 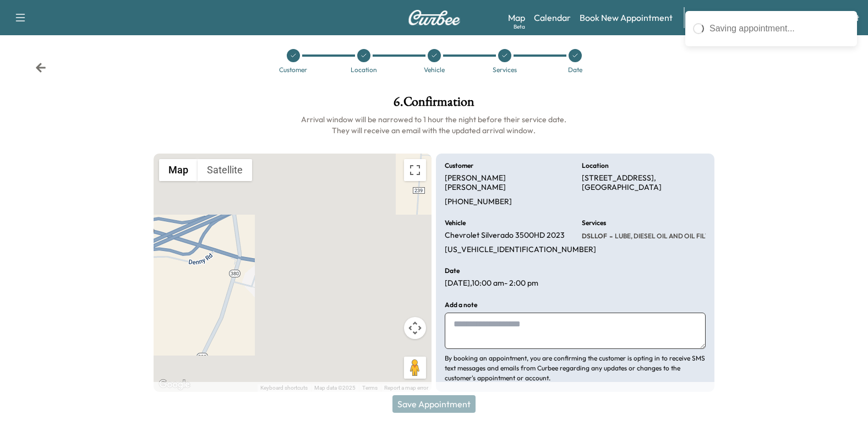 What do you see at coordinates (595, 166) in the screenshot?
I see `h6: Location` at bounding box center [595, 166].